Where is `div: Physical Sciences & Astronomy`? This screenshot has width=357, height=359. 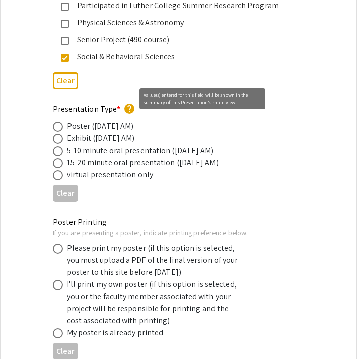
div: Physical Sciences & Astronomy is located at coordinates (175, 23).